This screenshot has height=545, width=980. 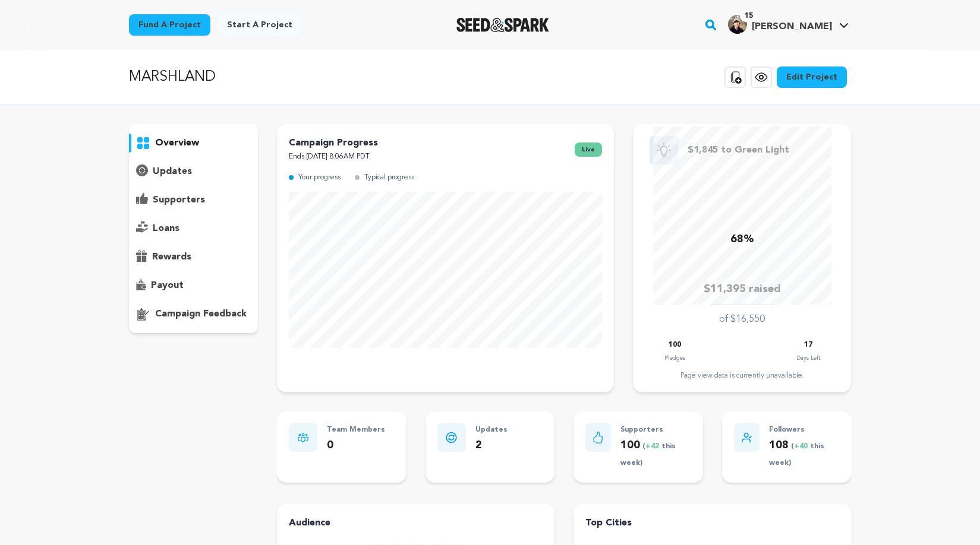 I want to click on span: +42, so click(x=653, y=446).